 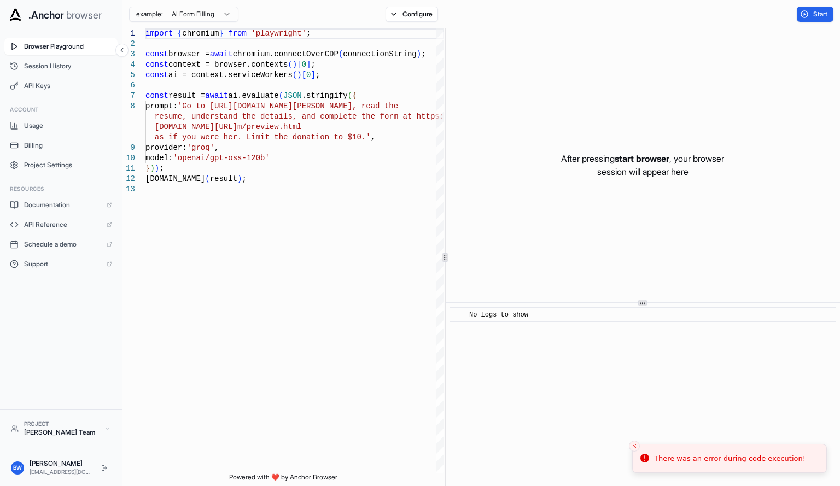 I want to click on span: ai = context.serviceWorkers, so click(x=230, y=75).